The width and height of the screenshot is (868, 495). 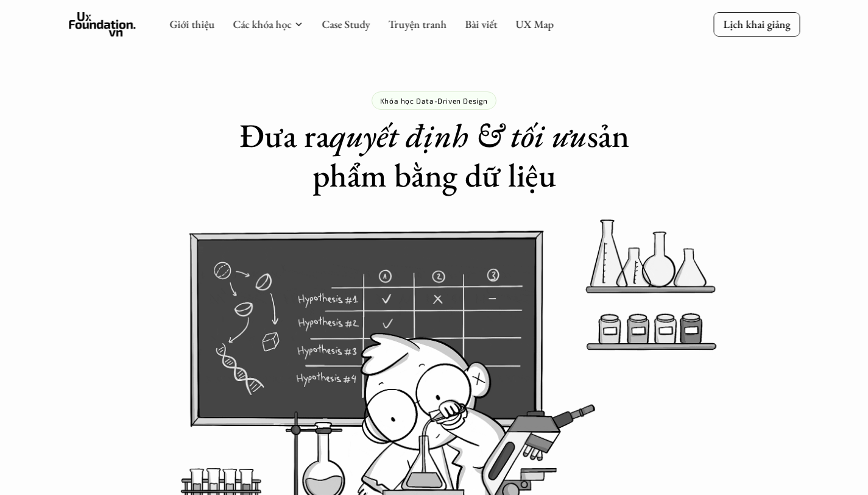 I want to click on h1: Đưa ra sản phẩm bằng dữ liệu, so click(x=434, y=155).